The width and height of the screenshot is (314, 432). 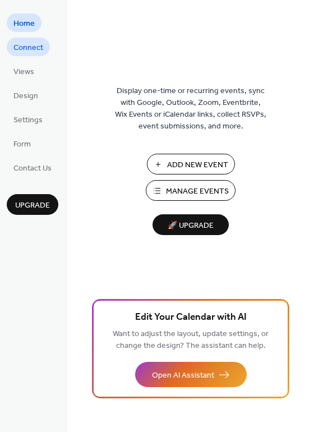 I want to click on span: 🚀 Upgrade, so click(x=191, y=226).